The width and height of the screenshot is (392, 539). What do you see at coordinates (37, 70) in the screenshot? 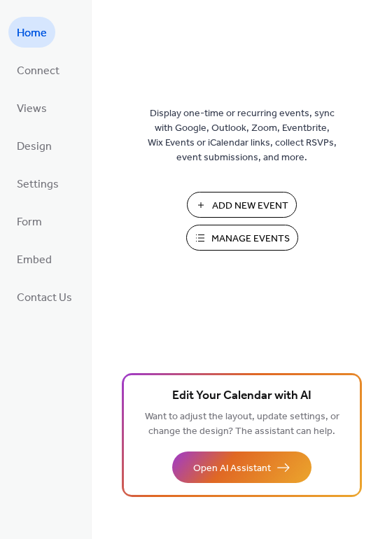
I see `a: Connect` at bounding box center [37, 70].